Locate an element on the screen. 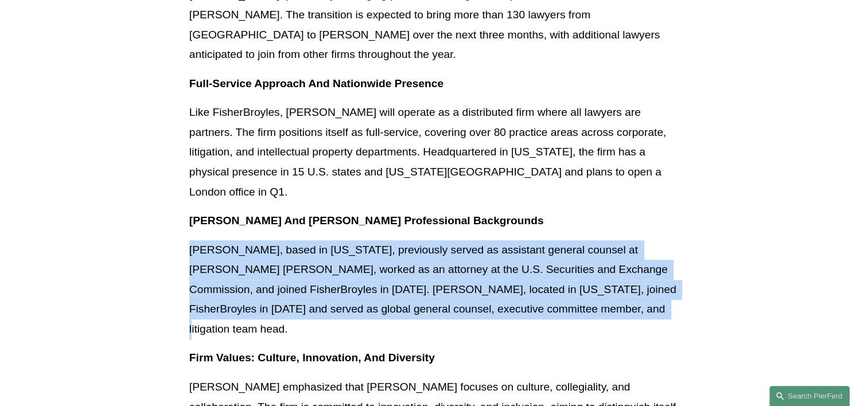 The image size is (868, 406). a: Search this site is located at coordinates (810, 396).